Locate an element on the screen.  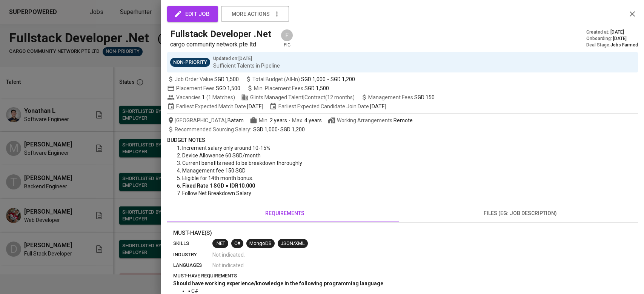
span: Jobs Farmed is located at coordinates (624, 45).